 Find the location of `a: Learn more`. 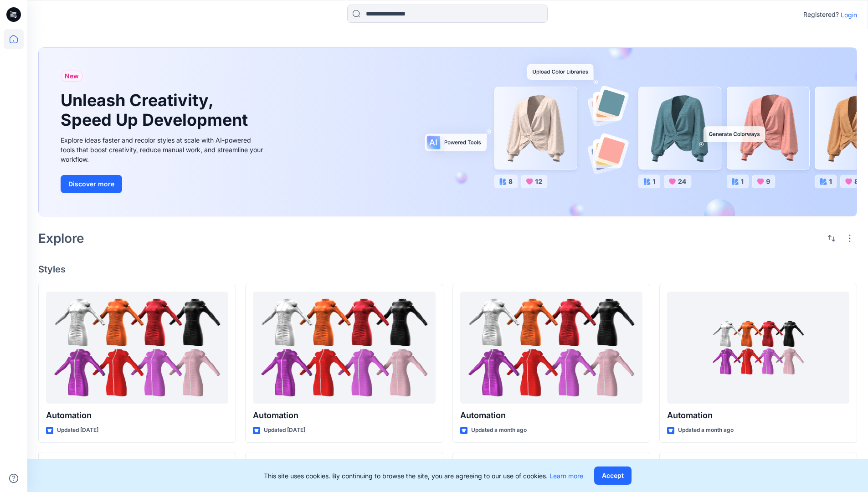

a: Learn more is located at coordinates (566, 475).